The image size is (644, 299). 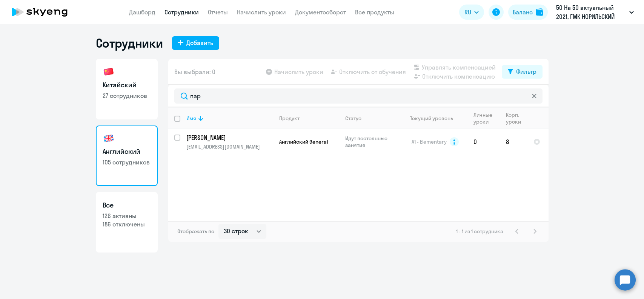 What do you see at coordinates (126, 224) in the screenshot?
I see `p: 186 отключены` at bounding box center [126, 224].